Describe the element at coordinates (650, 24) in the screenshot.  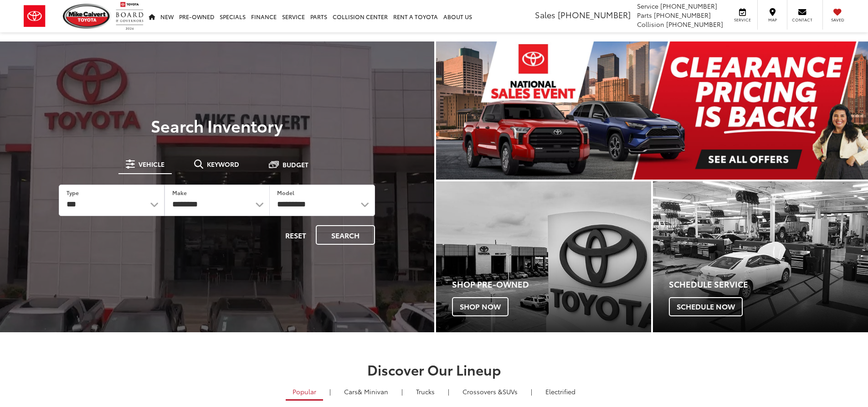
I see `span: Collision` at that location.